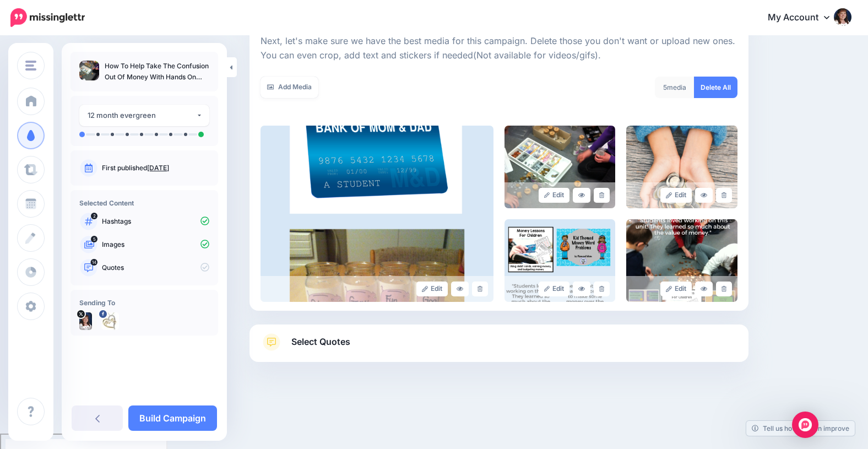  Describe the element at coordinates (22, 22) in the screenshot. I see `img: logo_orange.svg` at that location.